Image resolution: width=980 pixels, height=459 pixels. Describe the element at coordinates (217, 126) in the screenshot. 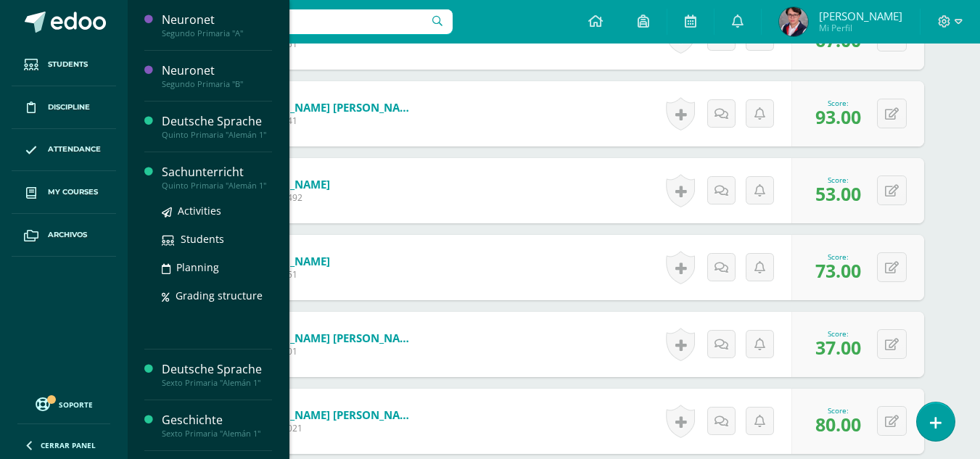

I see `a: Deutsche SpracheQuinto Primaria "Alemán 1"` at that location.